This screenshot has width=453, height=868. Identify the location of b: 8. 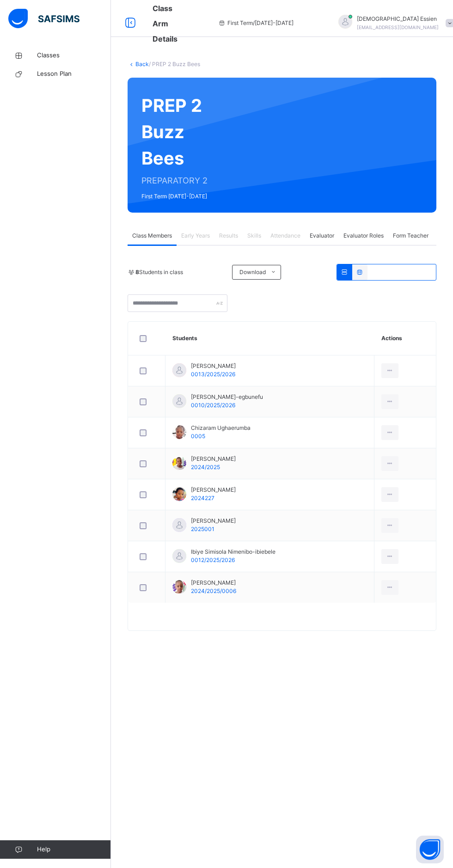
(138, 272).